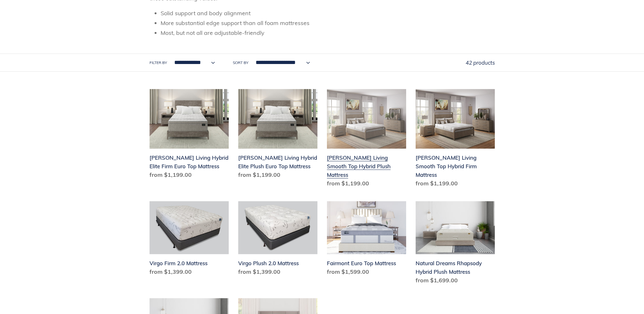 The width and height of the screenshot is (644, 314). I want to click on a: Virgo Plush 2.0 Mattress, so click(278, 240).